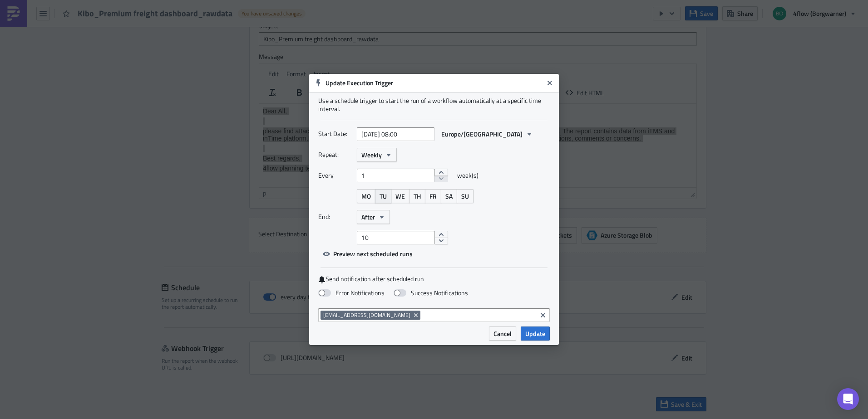 The image size is (868, 419). I want to click on span: Preview next scheduled runs, so click(373, 254).